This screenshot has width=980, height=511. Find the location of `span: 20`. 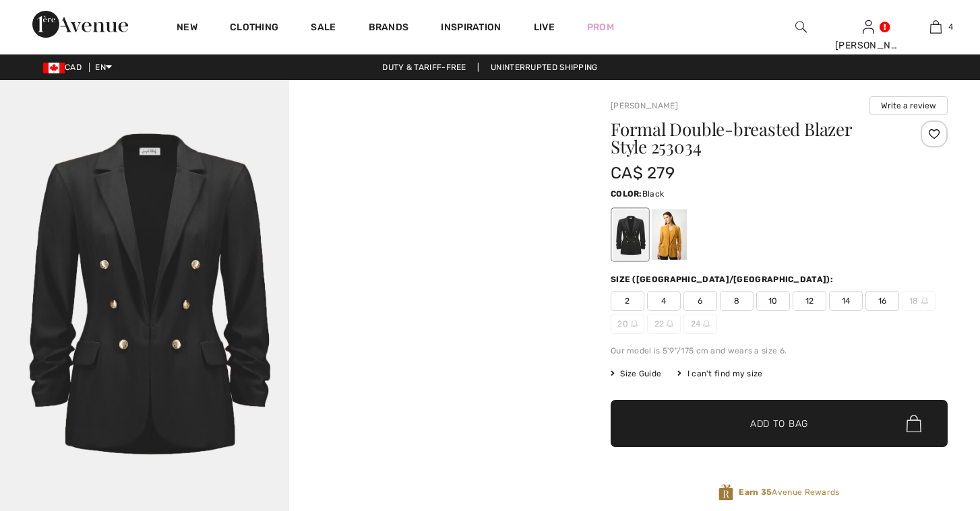

span: 20 is located at coordinates (627, 324).